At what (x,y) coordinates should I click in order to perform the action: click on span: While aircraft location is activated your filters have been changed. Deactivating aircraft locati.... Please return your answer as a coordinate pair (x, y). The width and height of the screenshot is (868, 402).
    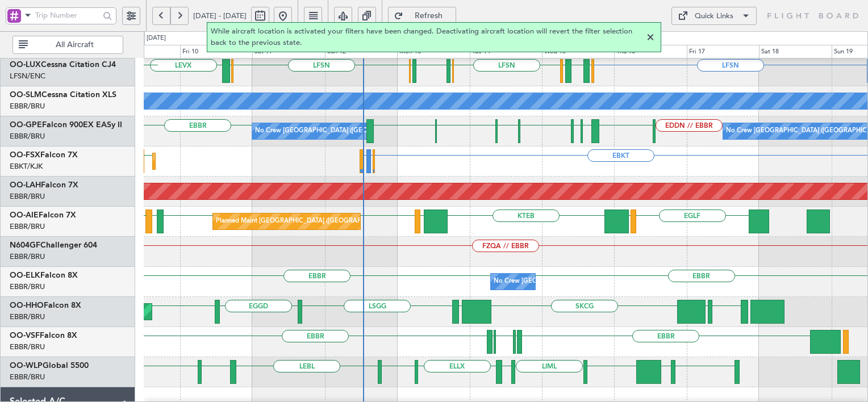
    Looking at the image, I should click on (427, 37).